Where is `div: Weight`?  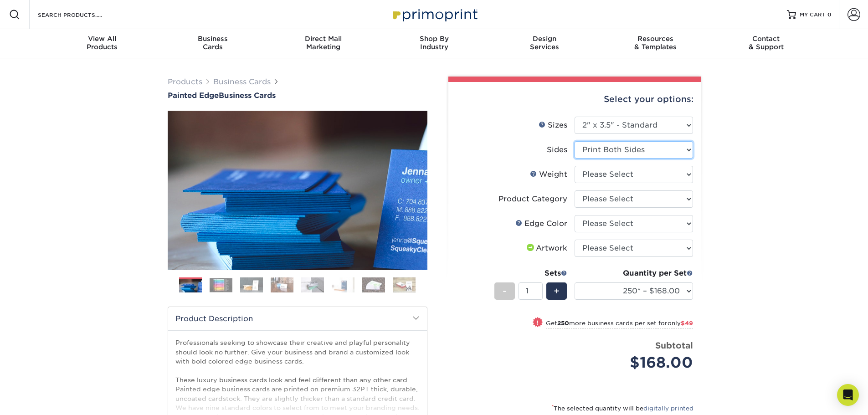 div: Weight is located at coordinates (548, 174).